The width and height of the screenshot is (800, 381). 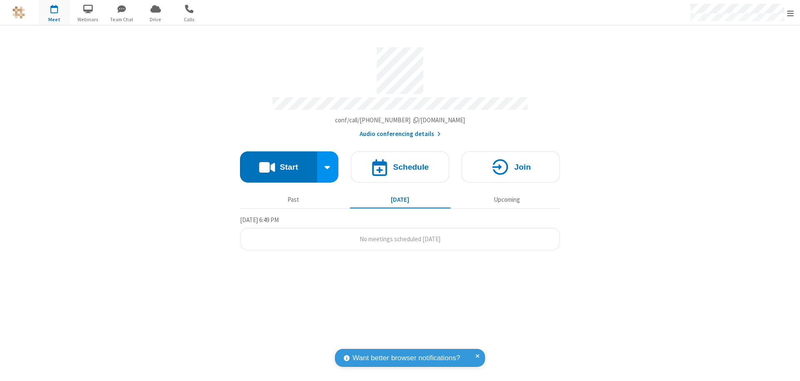 What do you see at coordinates (400, 134) in the screenshot?
I see `button: Audio conferencing details` at bounding box center [400, 134].